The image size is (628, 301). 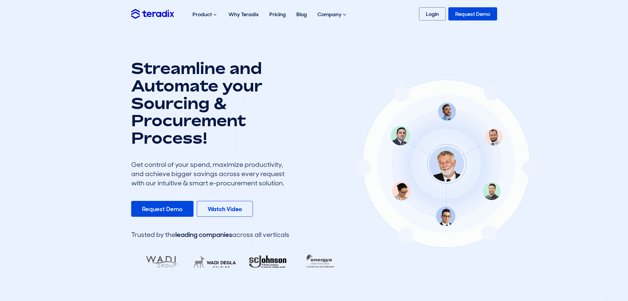 I want to click on div: Trusted by the across all verticals, so click(x=210, y=234).